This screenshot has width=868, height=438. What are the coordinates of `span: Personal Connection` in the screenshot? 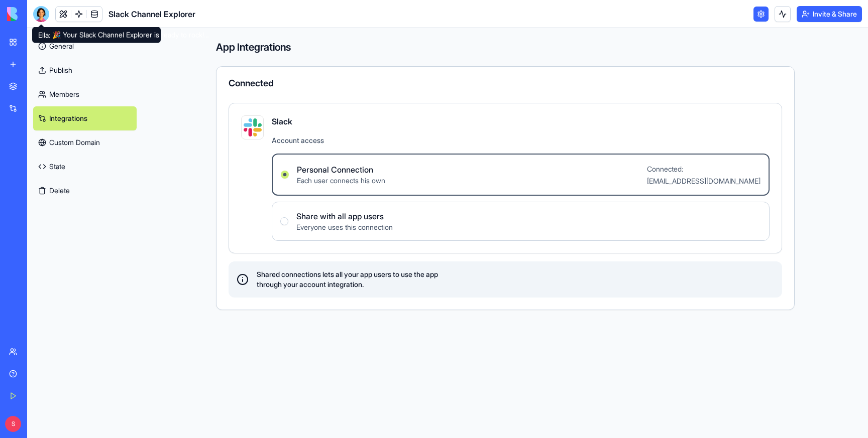 It's located at (341, 170).